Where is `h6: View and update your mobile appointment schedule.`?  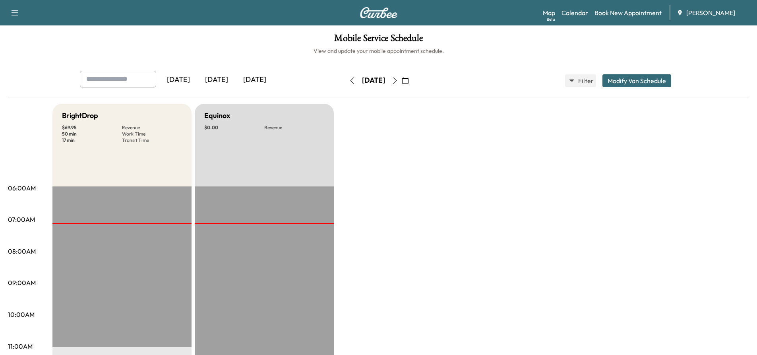
h6: View and update your mobile appointment schedule. is located at coordinates (378, 51).